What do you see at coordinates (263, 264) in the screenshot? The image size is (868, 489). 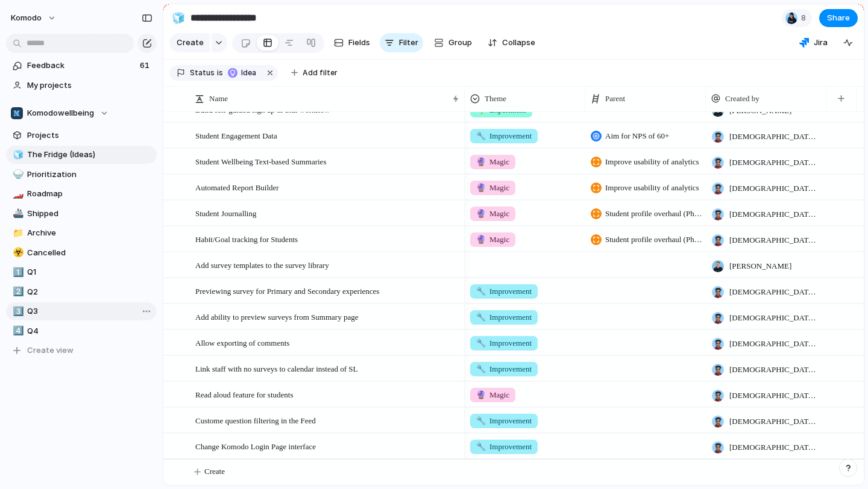 I see `span: Add survey templates to the survey library` at bounding box center [263, 264].